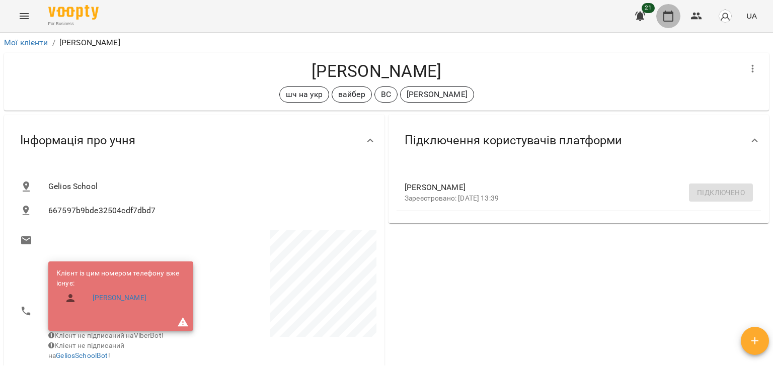 Image resolution: width=773 pixels, height=371 pixels. Describe the element at coordinates (121, 290) in the screenshot. I see `ul: Клієнт із цим номером телефону вже існує:` at that location.